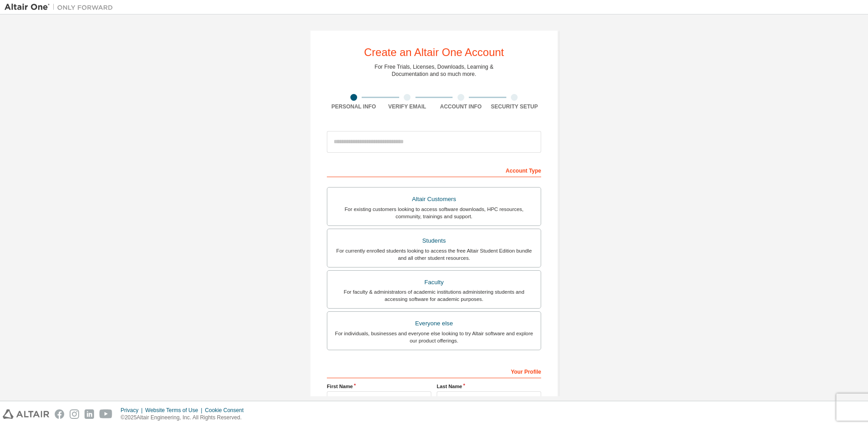 The image size is (868, 427). Describe the element at coordinates (379, 387) in the screenshot. I see `label: First Name` at that location.